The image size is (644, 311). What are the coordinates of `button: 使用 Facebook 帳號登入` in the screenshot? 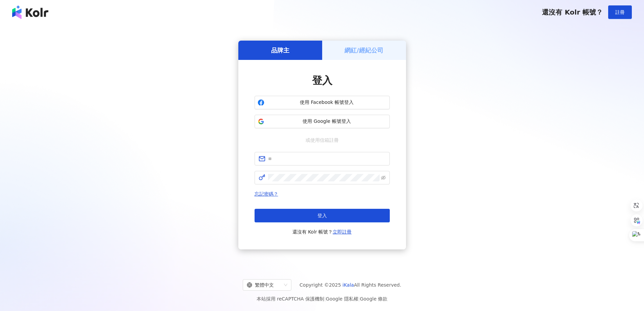 It's located at (322, 103).